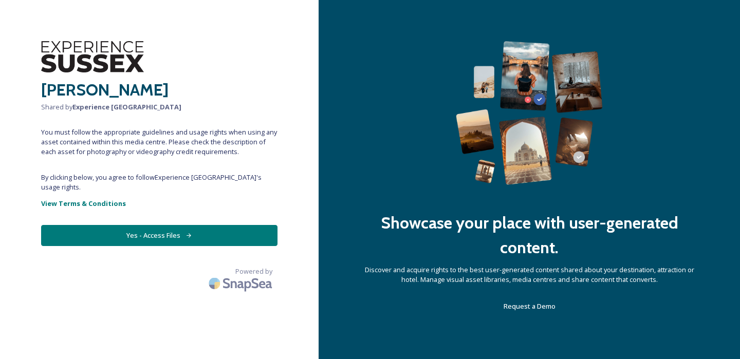 The height and width of the screenshot is (359, 740). What do you see at coordinates (93, 57) in the screenshot?
I see `img: WSCC%20ES%20Logo%20-%20Primary%20-%20Black.png` at bounding box center [93, 57].